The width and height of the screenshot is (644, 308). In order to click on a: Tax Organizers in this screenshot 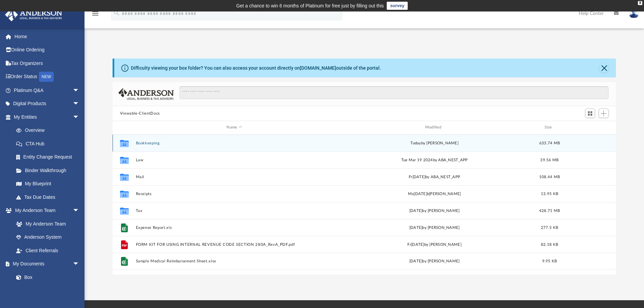, I will do `click(47, 63)`.